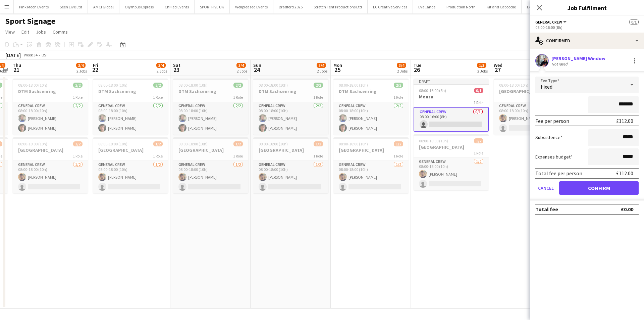  What do you see at coordinates (291, 7) in the screenshot?
I see `button: Bradford 2025` at bounding box center [291, 7].